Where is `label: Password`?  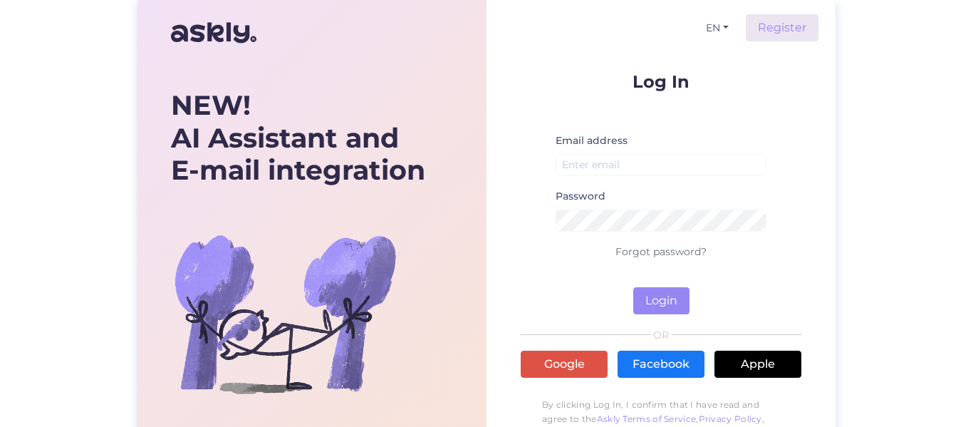 label: Password is located at coordinates (580, 196).